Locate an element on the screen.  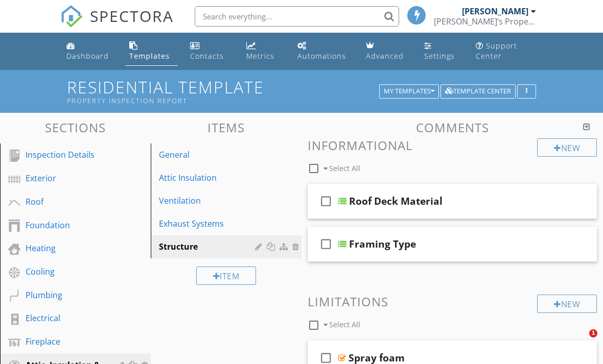
a: Templates is located at coordinates (151, 51).